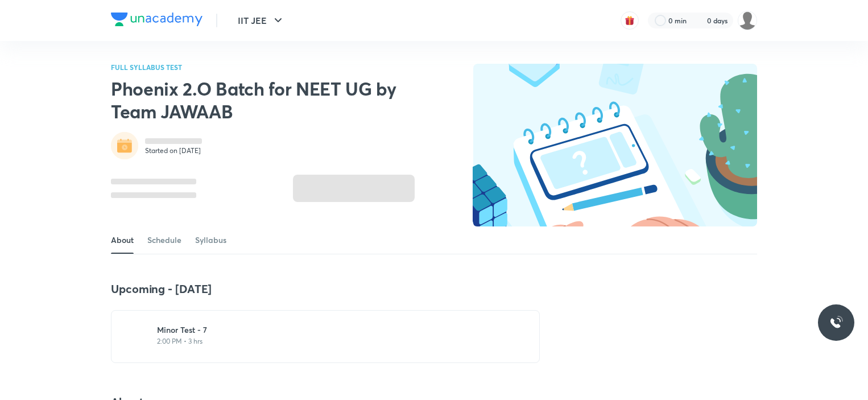 Image resolution: width=868 pixels, height=400 pixels. I want to click on img: Company Logo, so click(156, 19).